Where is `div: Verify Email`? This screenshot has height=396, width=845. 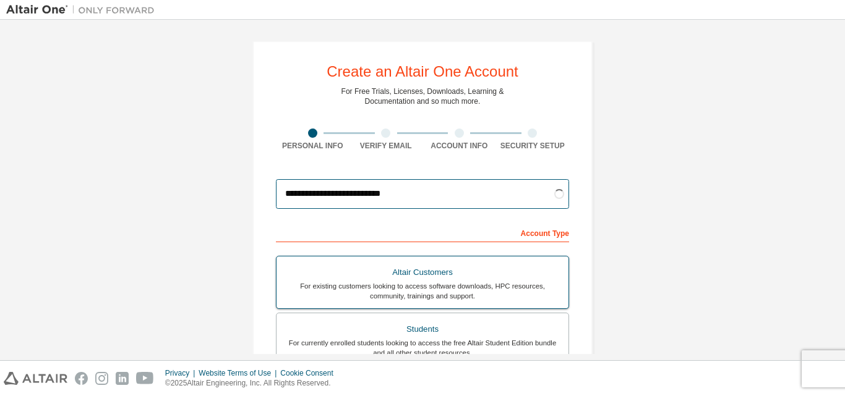 div: Verify Email is located at coordinates (386, 146).